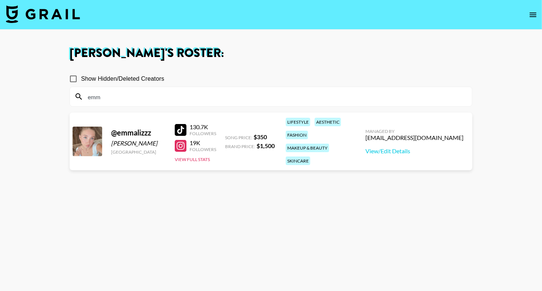  What do you see at coordinates (414, 151) in the screenshot?
I see `a: View/Edit Details` at bounding box center [414, 151].